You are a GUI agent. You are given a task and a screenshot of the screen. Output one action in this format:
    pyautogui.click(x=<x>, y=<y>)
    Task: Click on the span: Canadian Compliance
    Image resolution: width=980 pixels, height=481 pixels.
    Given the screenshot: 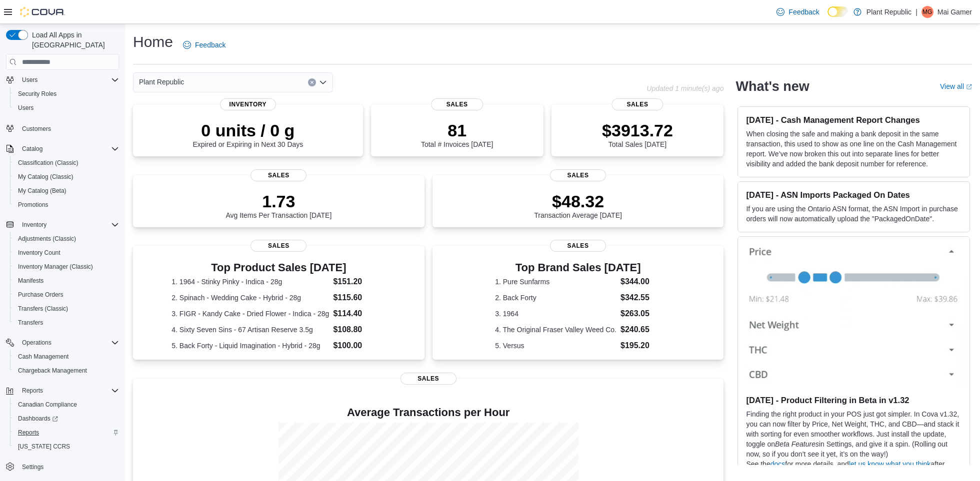 What is the action you would take?
    pyautogui.click(x=66, y=405)
    